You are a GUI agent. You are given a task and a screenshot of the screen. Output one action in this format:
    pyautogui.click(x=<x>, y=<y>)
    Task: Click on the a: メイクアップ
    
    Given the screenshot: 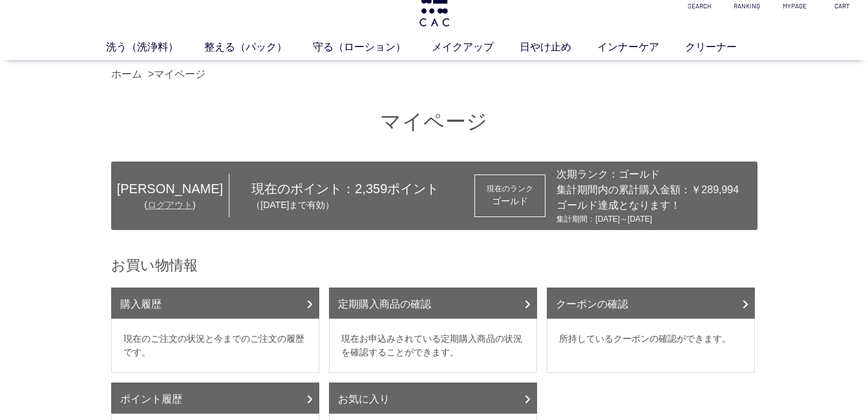 What is the action you would take?
    pyautogui.click(x=476, y=47)
    